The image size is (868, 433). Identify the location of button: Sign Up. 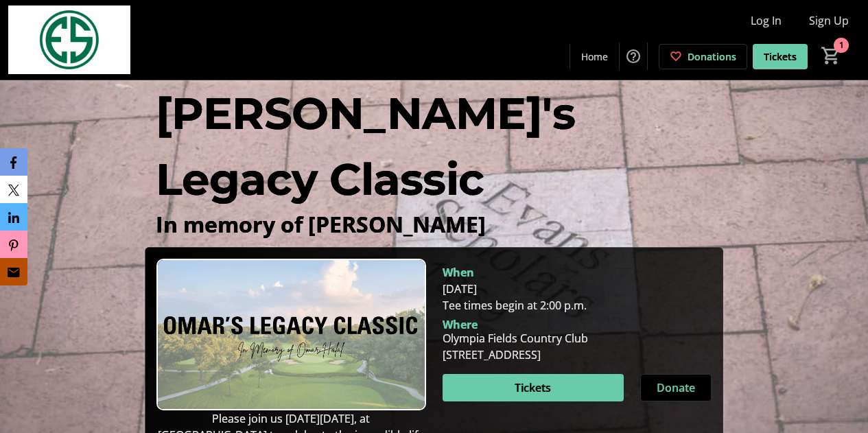
(829, 21).